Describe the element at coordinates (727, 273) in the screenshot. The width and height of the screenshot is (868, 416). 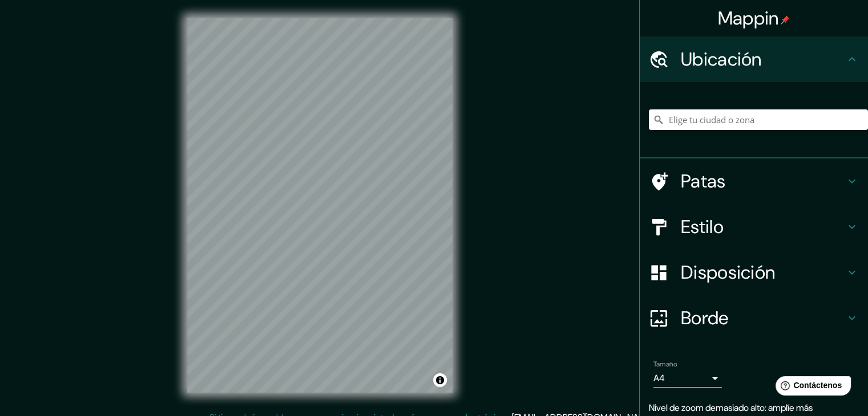
I see `font: Disposición` at that location.